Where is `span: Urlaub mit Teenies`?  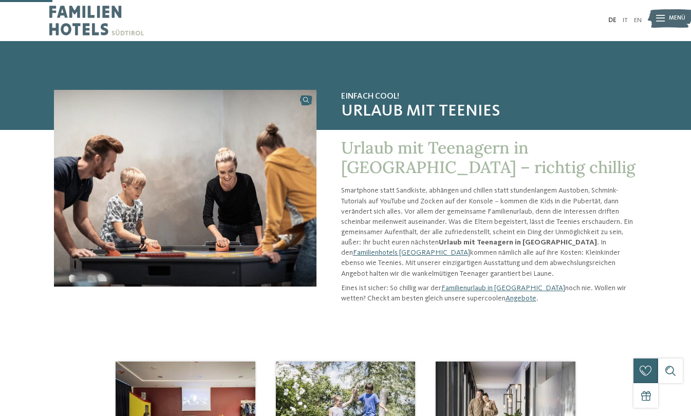 span: Urlaub mit Teenies is located at coordinates (489, 111).